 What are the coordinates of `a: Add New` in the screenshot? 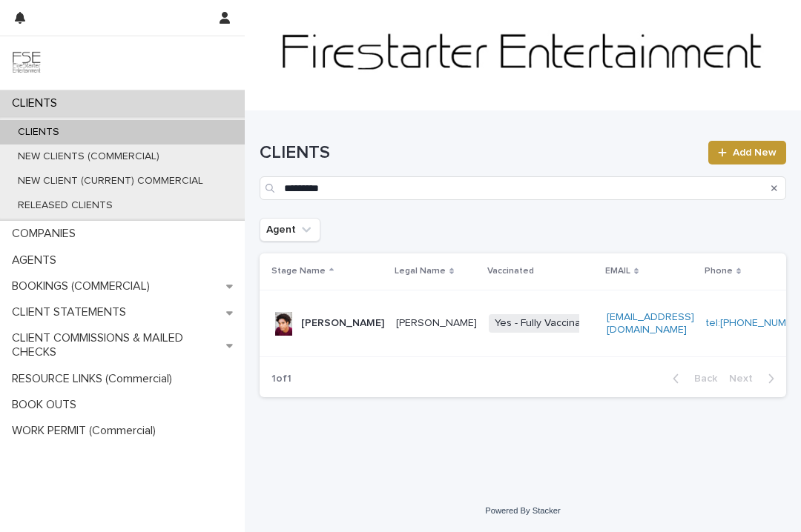 It's located at (747, 153).